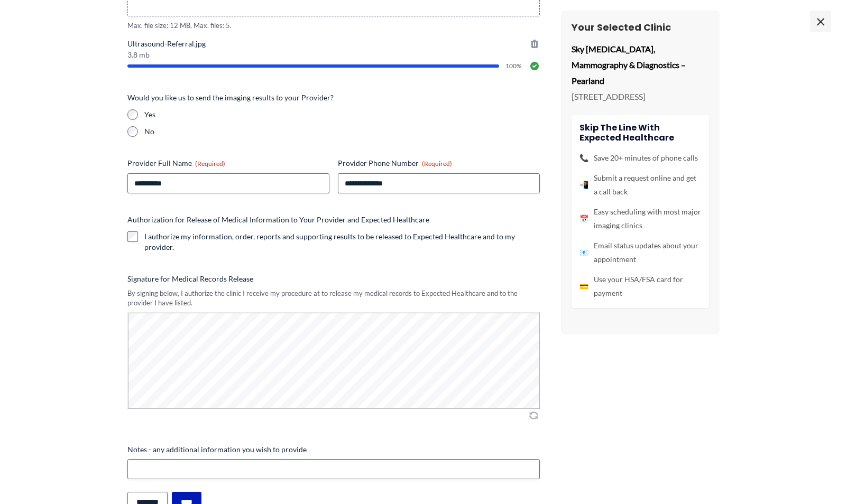 The image size is (847, 504). What do you see at coordinates (514, 66) in the screenshot?
I see `span: 100%` at bounding box center [514, 66].